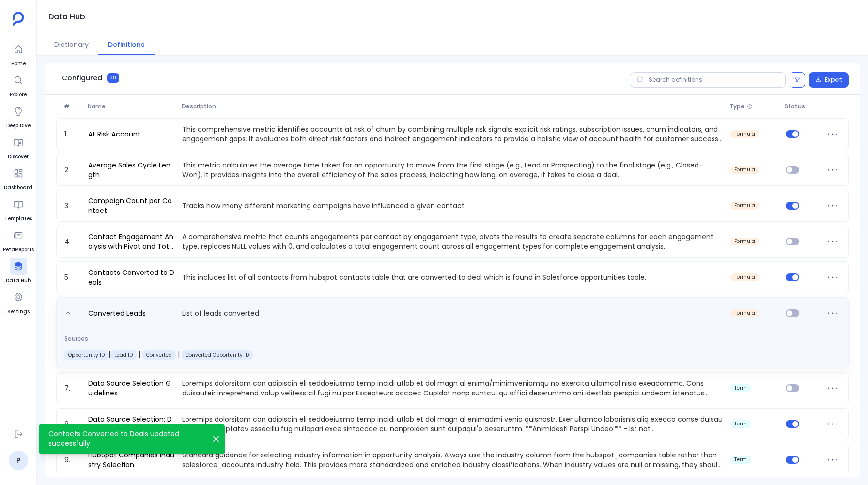 This screenshot has width=868, height=485. What do you see at coordinates (126, 439) in the screenshot?
I see `p: Contacts Converted to Deals updated successfully` at bounding box center [126, 439].